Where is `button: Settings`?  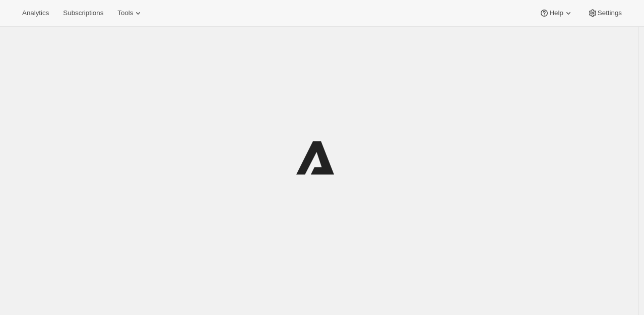 button: Settings is located at coordinates (604, 13).